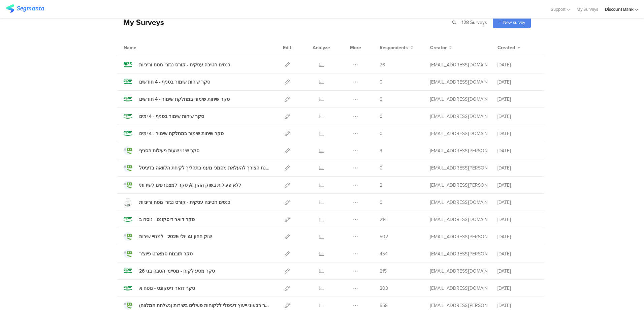  What do you see at coordinates (163, 117) in the screenshot?
I see `a: סקר שיחות שימור בסניף - 4 ימים` at bounding box center [163, 117].